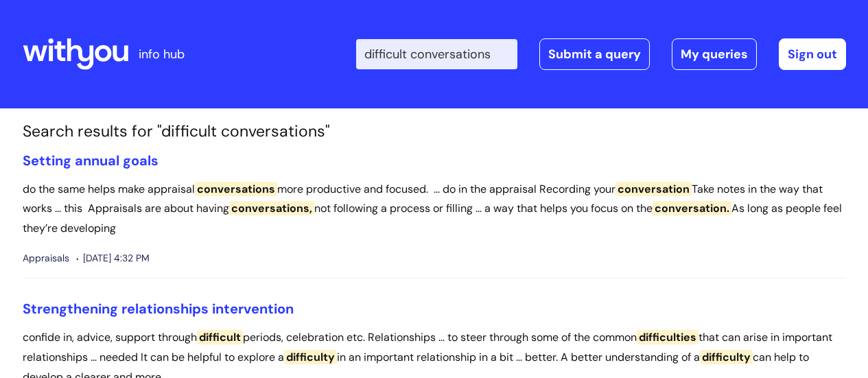 Image resolution: width=868 pixels, height=378 pixels. I want to click on a: Submit a query, so click(594, 55).